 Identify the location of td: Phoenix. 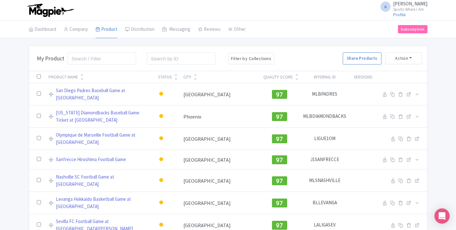
(219, 116).